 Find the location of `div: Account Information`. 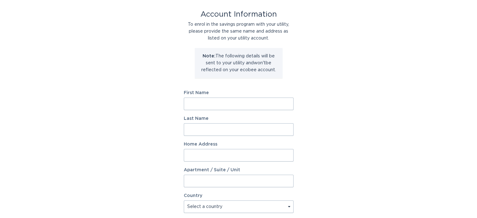

div: Account Information is located at coordinates (239, 14).